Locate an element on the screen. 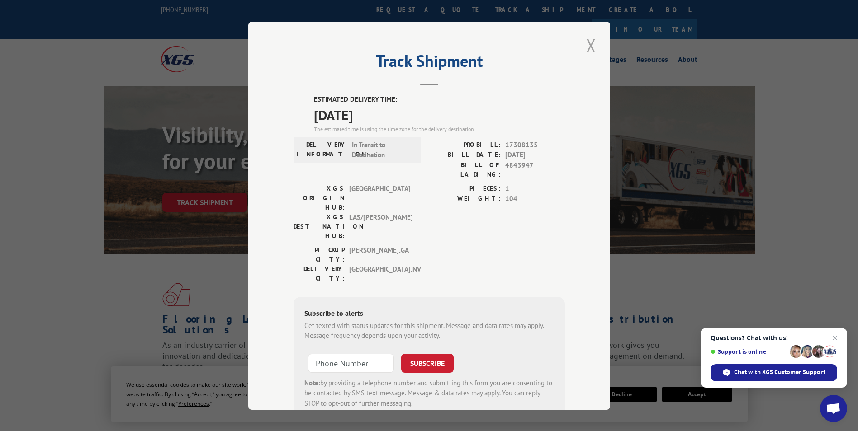 The width and height of the screenshot is (858, 431). label: PIECES: is located at coordinates (465, 189).